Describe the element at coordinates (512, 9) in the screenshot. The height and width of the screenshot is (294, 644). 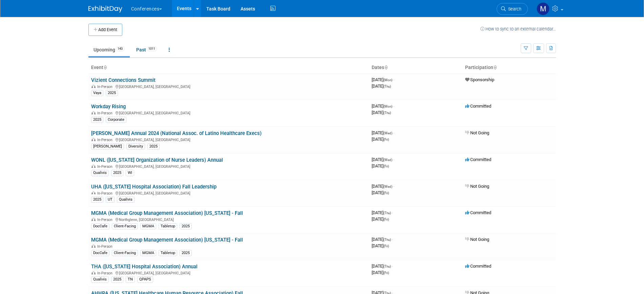
I see `a: Search` at that location.